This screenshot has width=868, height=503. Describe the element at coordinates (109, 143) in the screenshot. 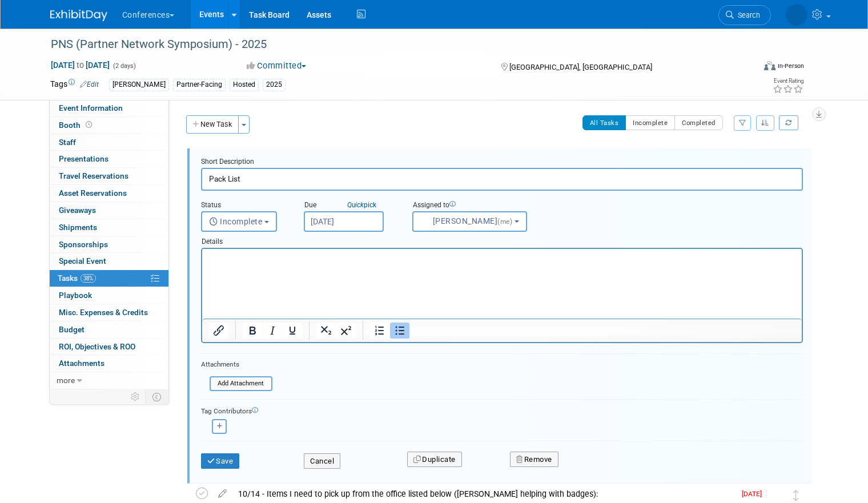

I see `a: Staff` at that location.